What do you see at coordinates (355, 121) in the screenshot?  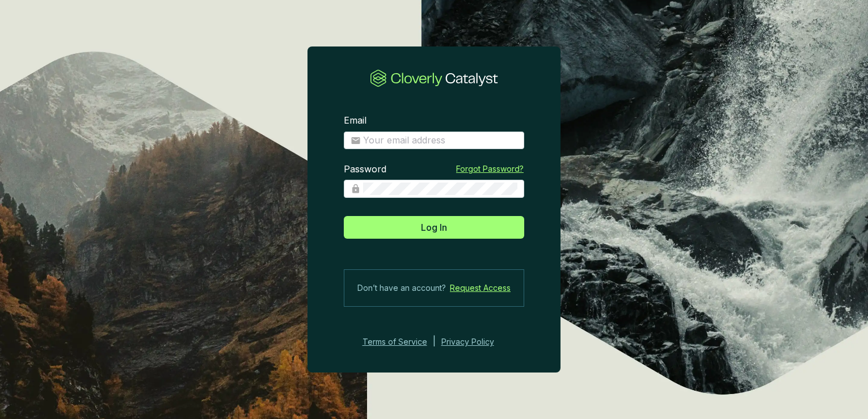 I see `label: Email` at bounding box center [355, 121].